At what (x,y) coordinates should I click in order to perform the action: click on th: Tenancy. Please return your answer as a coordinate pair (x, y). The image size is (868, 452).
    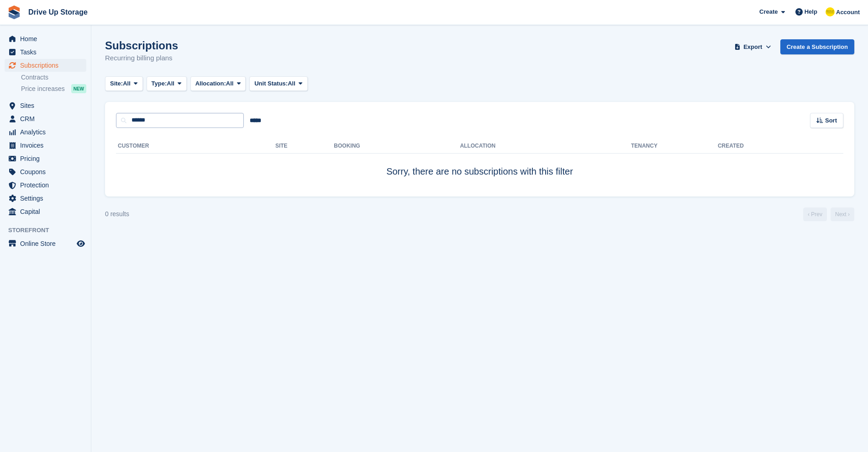
    Looking at the image, I should click on (647, 146).